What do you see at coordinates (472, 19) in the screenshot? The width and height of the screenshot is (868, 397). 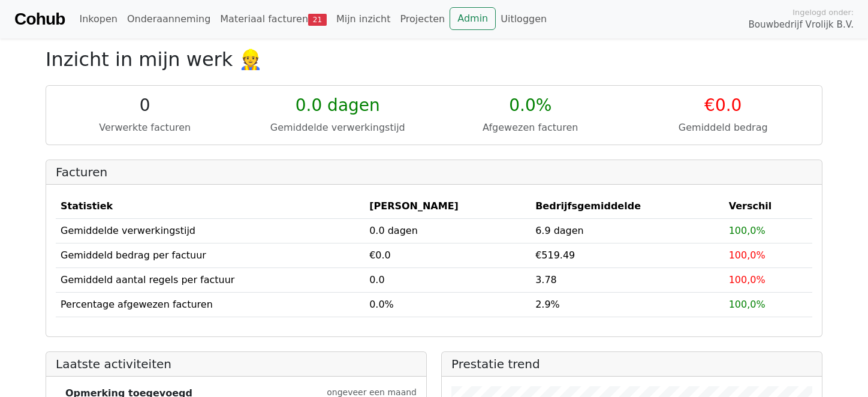 I see `a: Admin` at bounding box center [472, 19].